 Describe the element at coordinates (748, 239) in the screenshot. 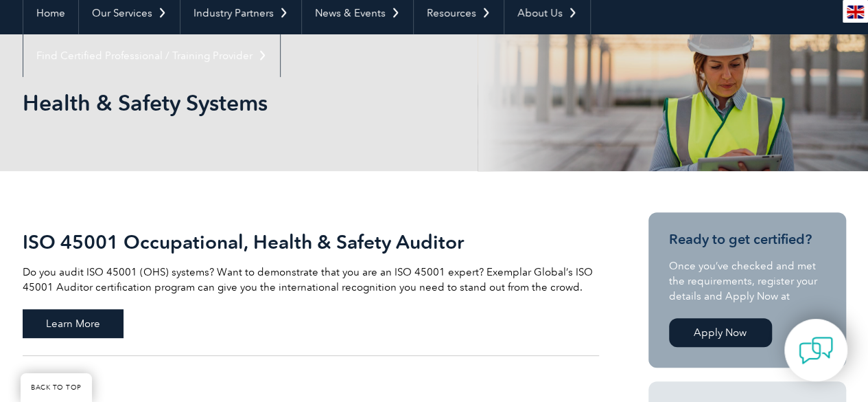

I see `h3: Ready to get certified?` at that location.